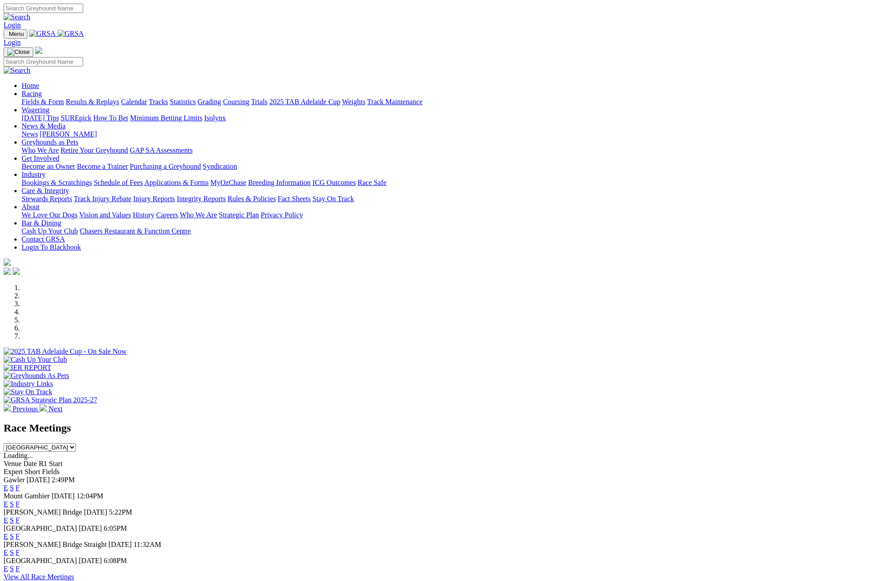 This screenshot has height=581, width=873. Describe the element at coordinates (43, 102) in the screenshot. I see `a: Fields & Form` at that location.